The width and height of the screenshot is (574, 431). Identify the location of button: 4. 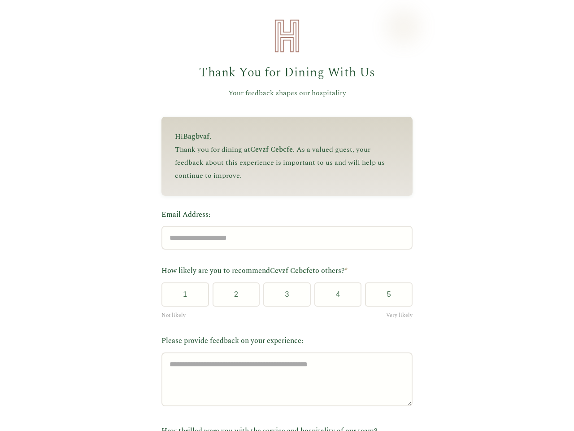
(338, 294).